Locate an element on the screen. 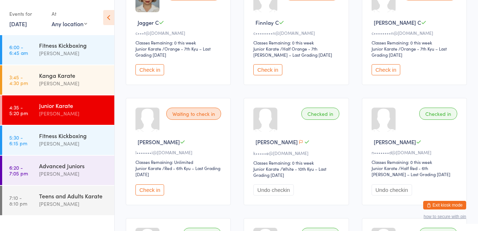  div: Kanga Karate is located at coordinates (73, 75).